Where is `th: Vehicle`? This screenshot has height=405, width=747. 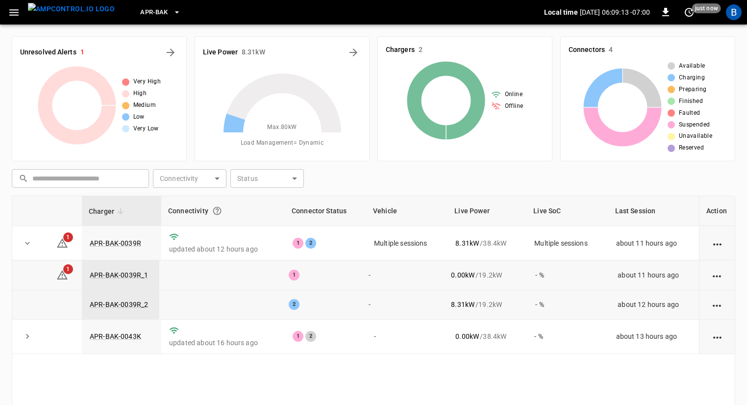
th: Vehicle is located at coordinates (407, 211).